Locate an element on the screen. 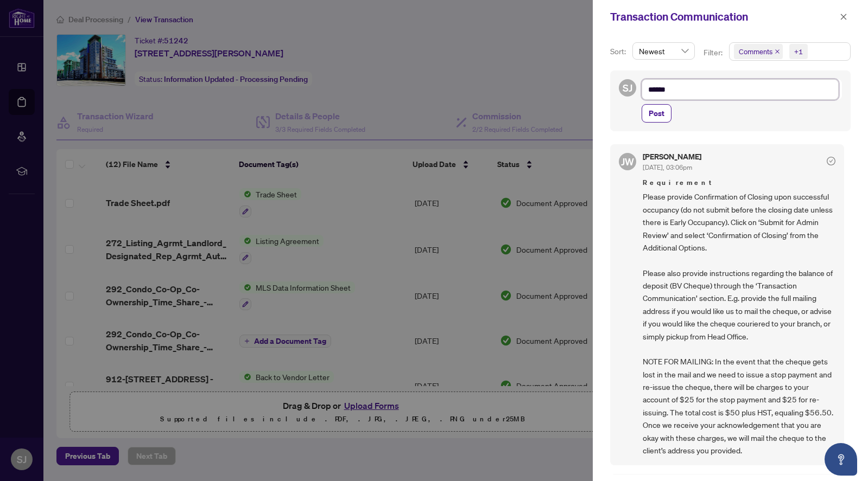 The width and height of the screenshot is (868, 481). span: Newest is located at coordinates (663, 51).